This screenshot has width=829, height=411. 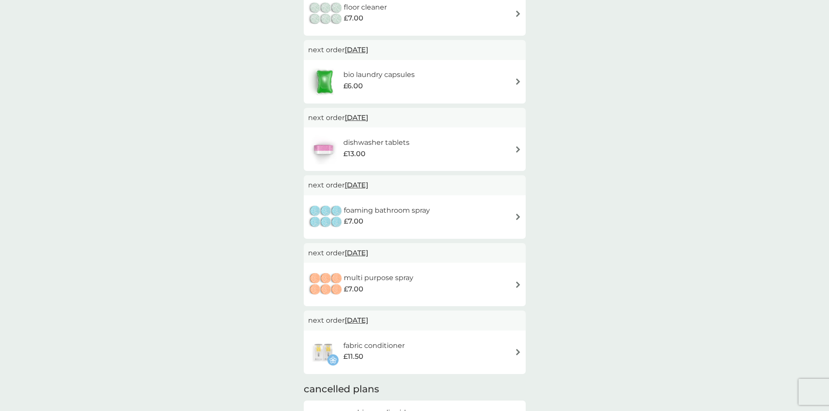 What do you see at coordinates (323, 149) in the screenshot?
I see `img: dishwasher tablets` at bounding box center [323, 149].